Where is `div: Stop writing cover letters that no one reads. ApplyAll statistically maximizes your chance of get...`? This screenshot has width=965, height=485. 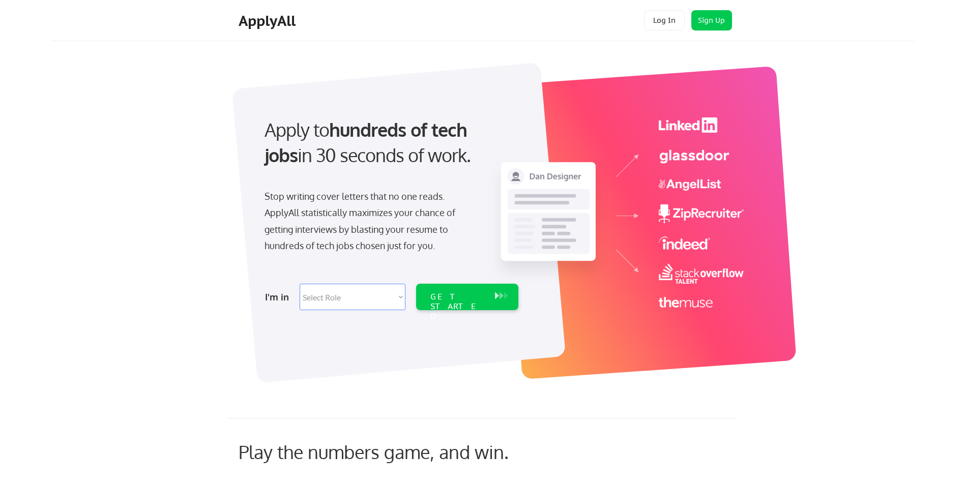 div: Stop writing cover letters that no one reads. ApplyAll statistically maximizes your chance of get... is located at coordinates (369, 221).